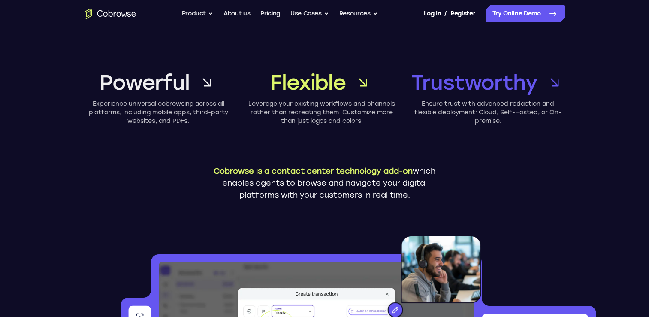  Describe the element at coordinates (308, 82) in the screenshot. I see `span: Flexible` at that location.